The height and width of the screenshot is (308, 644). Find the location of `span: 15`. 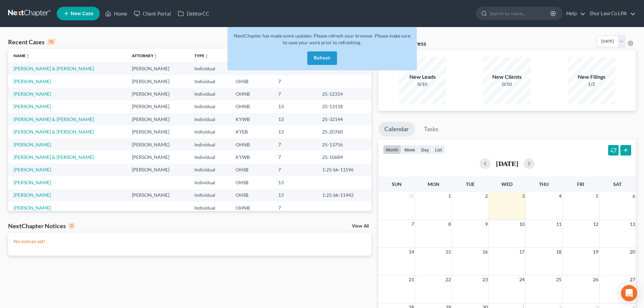

span: 15 is located at coordinates (448, 252).